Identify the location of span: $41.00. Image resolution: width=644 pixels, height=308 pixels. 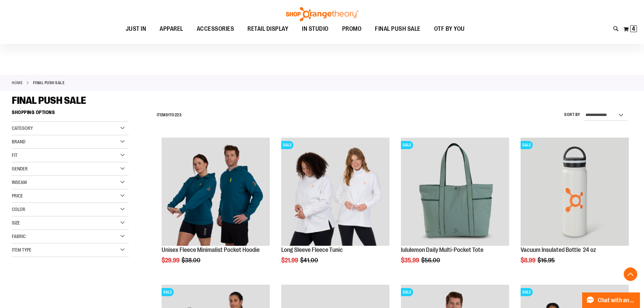
(310, 260).